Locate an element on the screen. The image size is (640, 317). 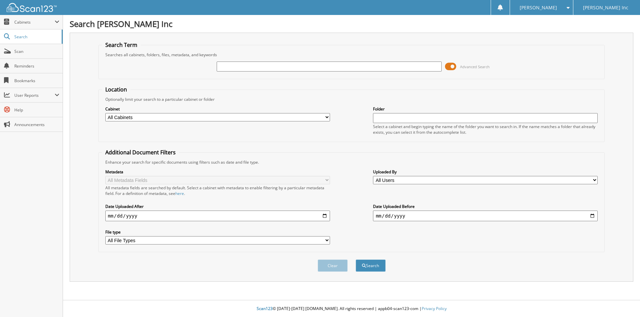
button: Clear is located at coordinates (332, 266).